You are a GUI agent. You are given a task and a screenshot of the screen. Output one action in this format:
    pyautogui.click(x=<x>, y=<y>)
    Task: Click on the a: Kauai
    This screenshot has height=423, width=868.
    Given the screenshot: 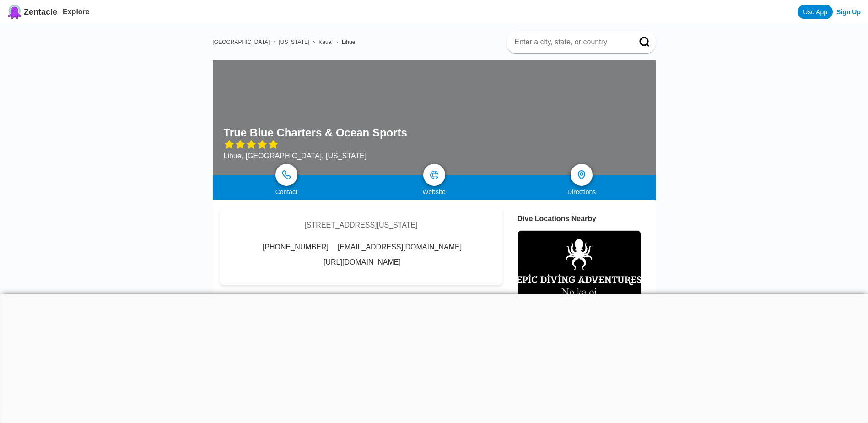 What is the action you would take?
    pyautogui.click(x=326, y=42)
    